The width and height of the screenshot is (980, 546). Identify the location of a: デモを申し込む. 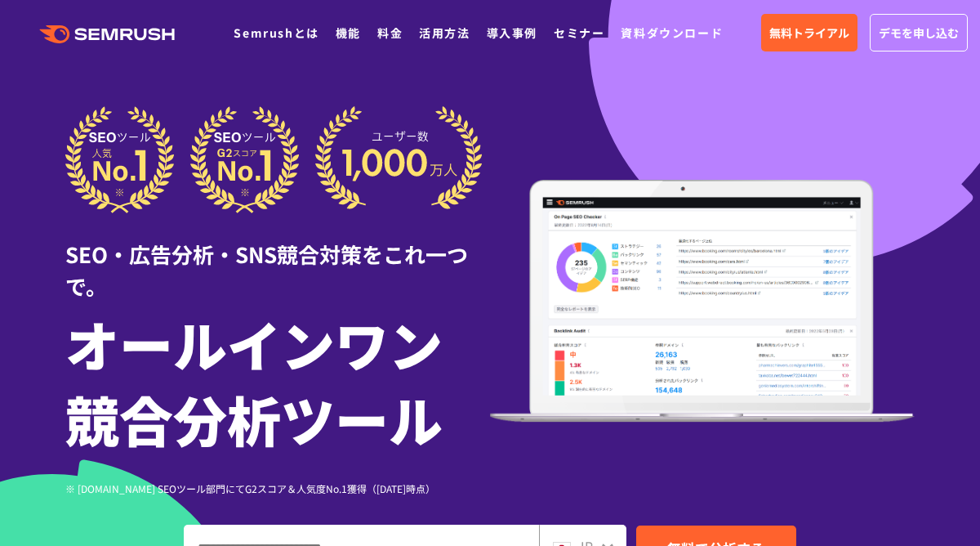
(919, 32).